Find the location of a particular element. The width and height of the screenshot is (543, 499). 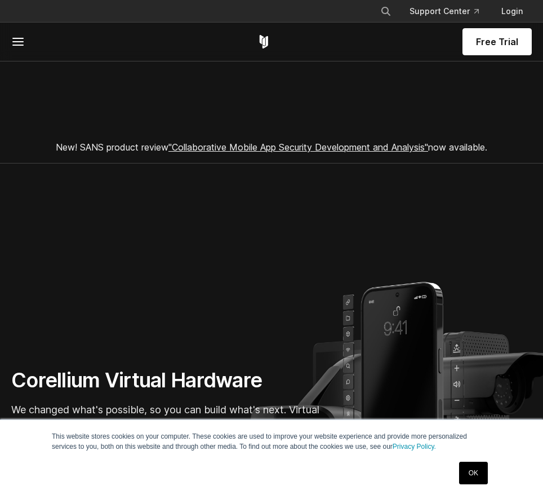

a: Corellium Home is located at coordinates (264, 42).